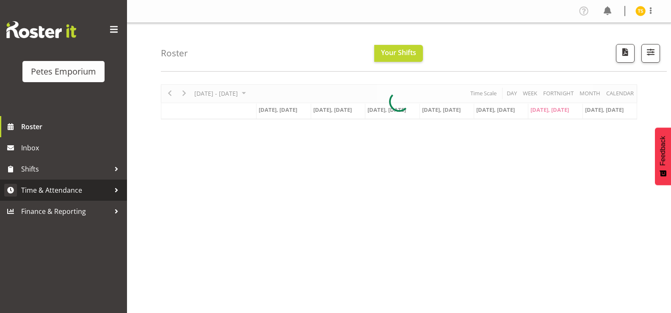 The height and width of the screenshot is (313, 671). Describe the element at coordinates (66, 169) in the screenshot. I see `span: Shifts` at that location.